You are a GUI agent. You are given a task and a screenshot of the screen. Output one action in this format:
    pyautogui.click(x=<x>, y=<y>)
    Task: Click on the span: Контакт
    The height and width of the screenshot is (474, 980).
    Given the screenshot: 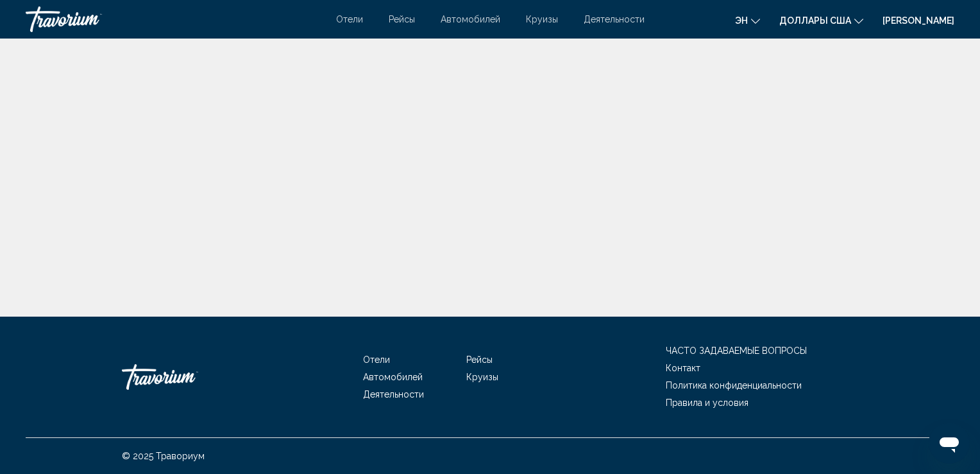 What is the action you would take?
    pyautogui.click(x=683, y=368)
    